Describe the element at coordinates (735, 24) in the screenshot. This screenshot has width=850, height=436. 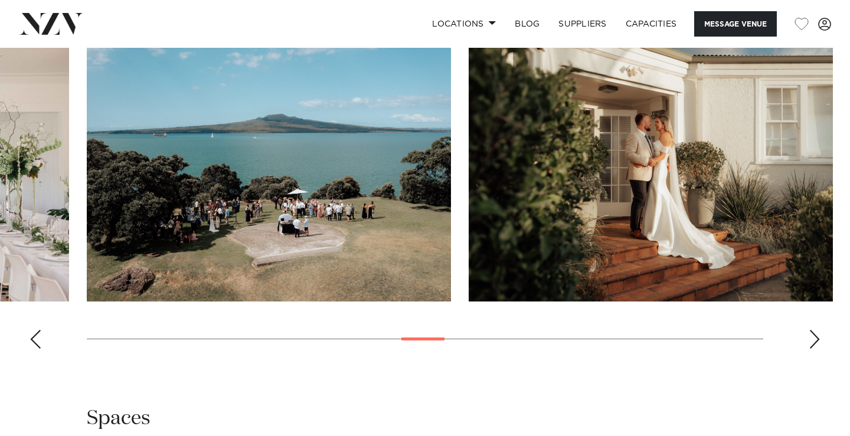
I see `button: Message Venue` at that location.